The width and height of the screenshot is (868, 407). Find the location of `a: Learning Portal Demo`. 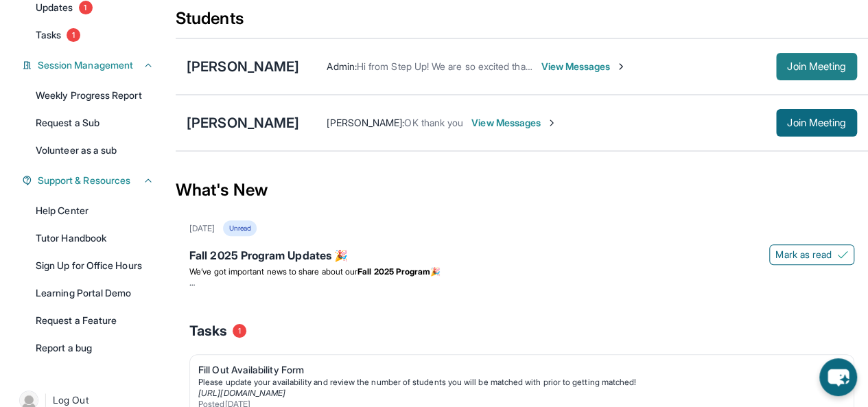

a: Learning Portal Demo is located at coordinates (94, 293).